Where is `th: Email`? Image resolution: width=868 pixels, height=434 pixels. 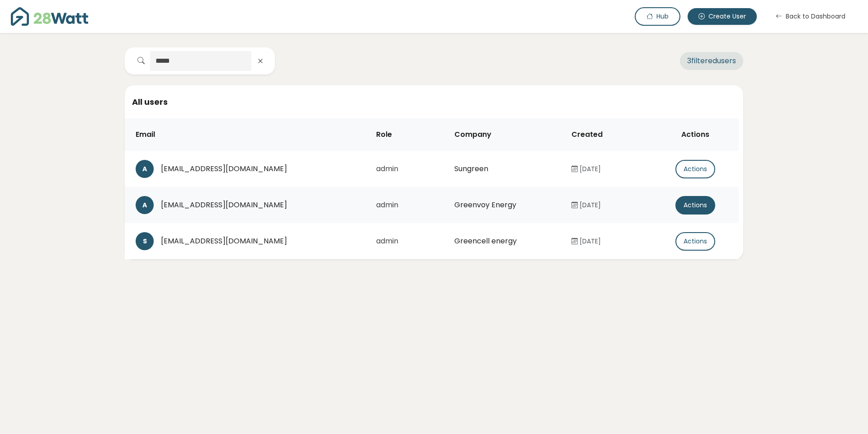
th: Email is located at coordinates (247, 135).